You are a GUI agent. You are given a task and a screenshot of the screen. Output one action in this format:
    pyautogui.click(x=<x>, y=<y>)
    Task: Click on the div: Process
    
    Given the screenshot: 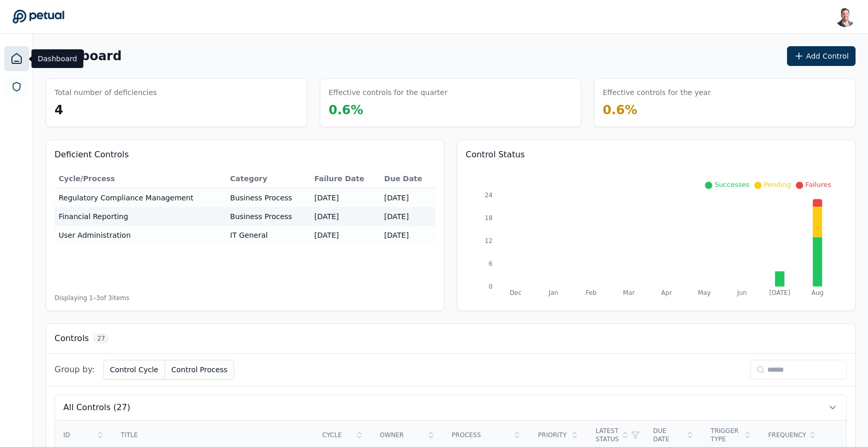 What is the action you would take?
    pyautogui.click(x=486, y=435)
    